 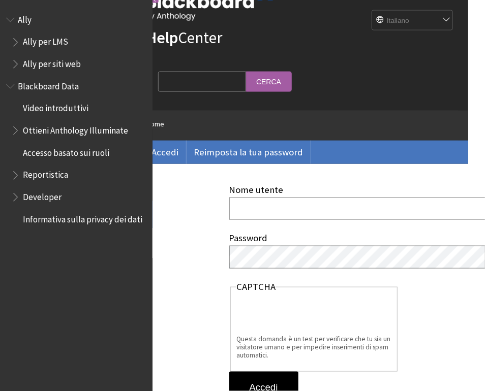 I want to click on span: Informativa sulla privacy dei dati, so click(x=82, y=217).